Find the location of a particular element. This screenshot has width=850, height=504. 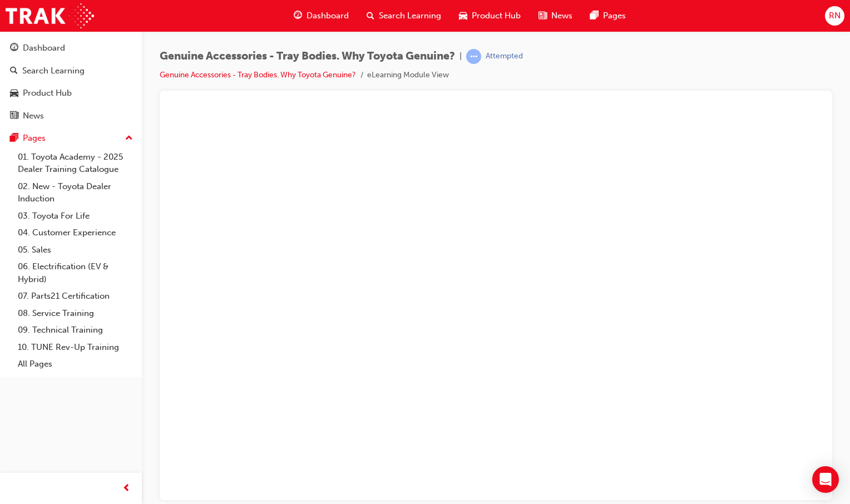

a: 09. Technical Training is located at coordinates (75, 330).